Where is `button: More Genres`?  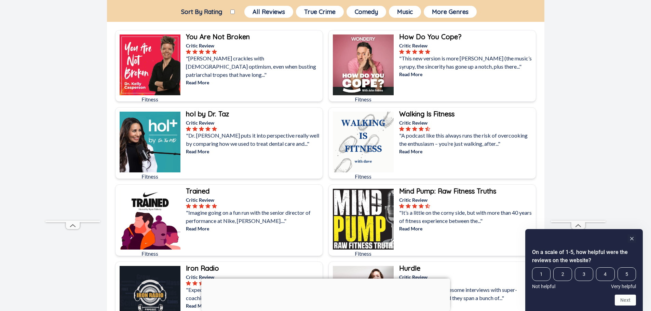 button: More Genres is located at coordinates (450, 12).